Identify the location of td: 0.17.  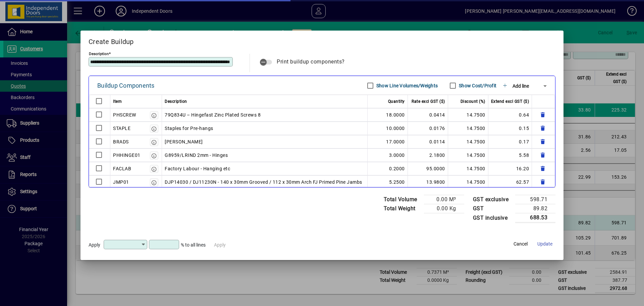
(510, 142).